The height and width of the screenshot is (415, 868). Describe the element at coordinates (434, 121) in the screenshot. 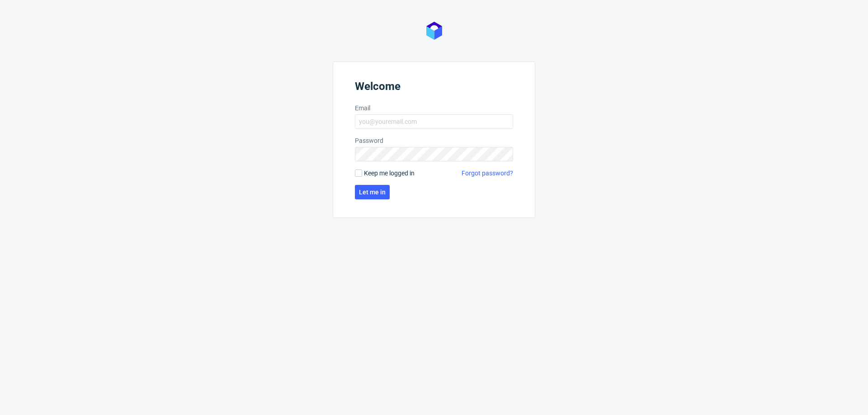

I see `input: you@youremail.com` at that location.